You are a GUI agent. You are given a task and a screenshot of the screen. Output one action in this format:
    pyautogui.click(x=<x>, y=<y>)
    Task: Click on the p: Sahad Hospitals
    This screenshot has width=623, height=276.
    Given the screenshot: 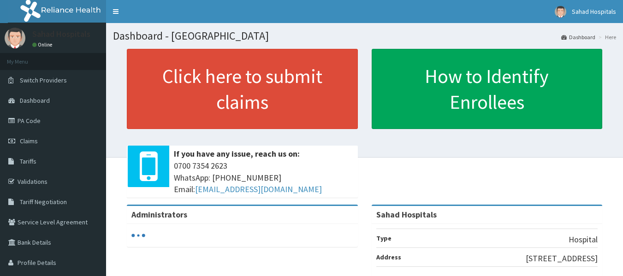 What is the action you would take?
    pyautogui.click(x=61, y=34)
    